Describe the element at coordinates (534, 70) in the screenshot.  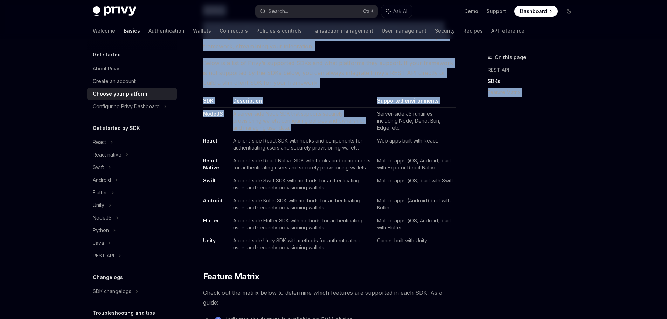
I see `a: REST API` at that location.